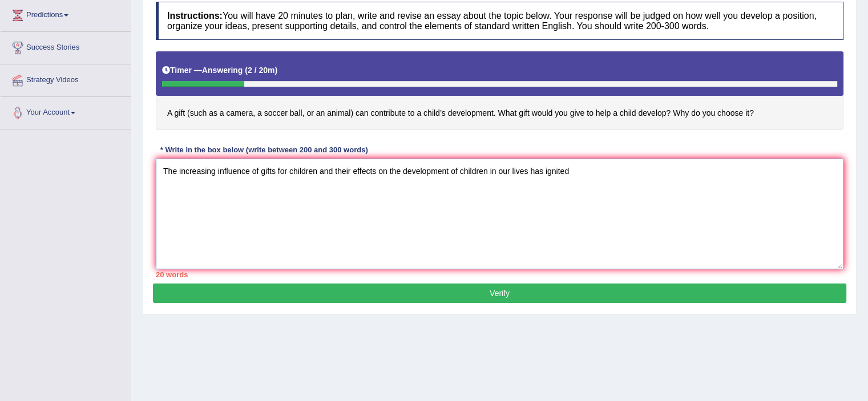  What do you see at coordinates (66, 46) in the screenshot?
I see `a: Success Stories` at bounding box center [66, 46].